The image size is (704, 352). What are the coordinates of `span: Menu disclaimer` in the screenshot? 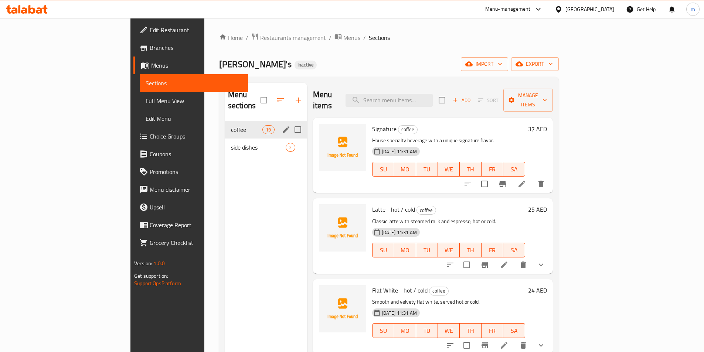 It's located at (196, 189).